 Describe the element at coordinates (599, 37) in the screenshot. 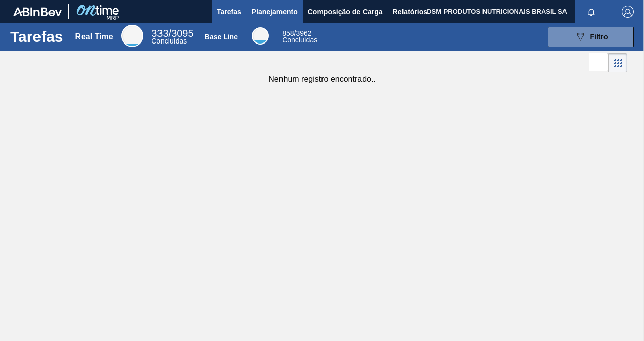

I see `span: Filtro` at that location.